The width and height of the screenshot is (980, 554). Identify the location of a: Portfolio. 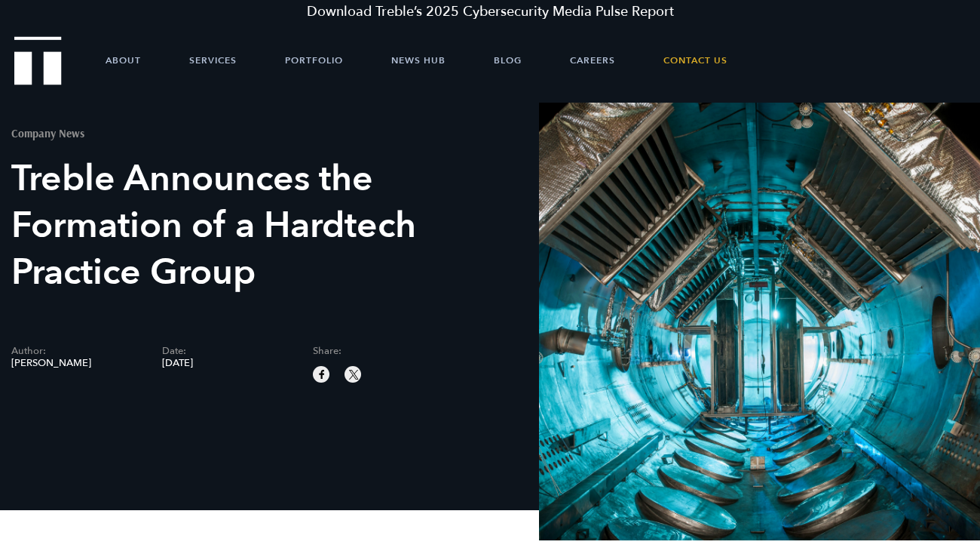
(313, 60).